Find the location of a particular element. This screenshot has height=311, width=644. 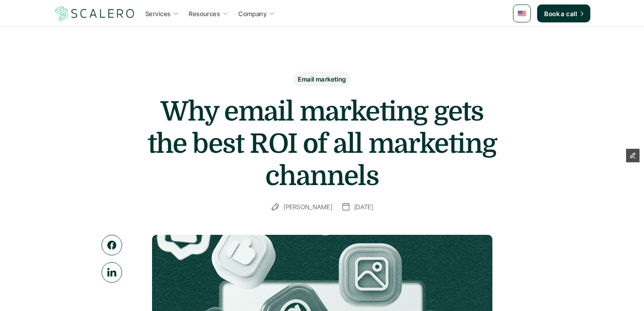

a: Book a call is located at coordinates (564, 13).